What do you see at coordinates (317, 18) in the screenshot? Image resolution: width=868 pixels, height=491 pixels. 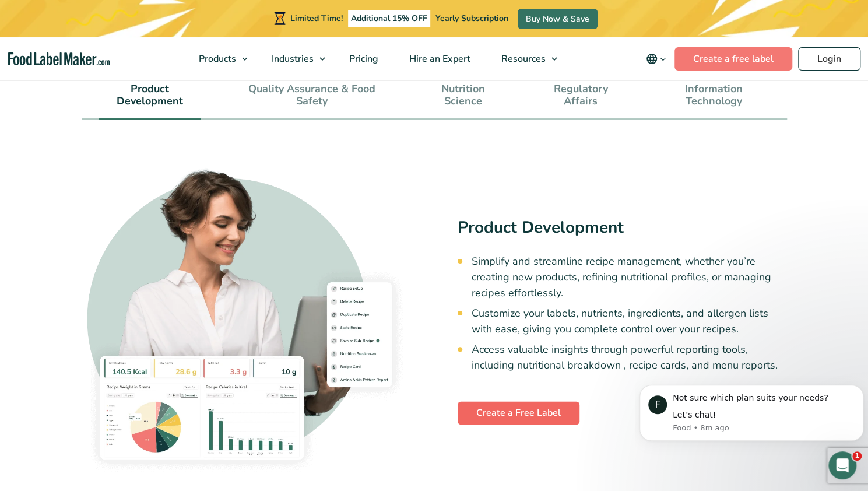 I see `span: Limited Time!` at bounding box center [317, 18].